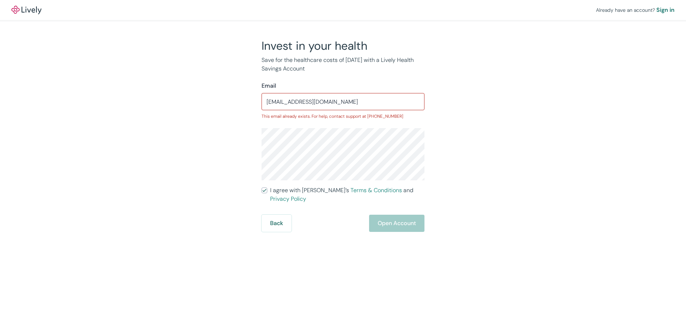  I want to click on a: Terms & Conditions, so click(376, 190).